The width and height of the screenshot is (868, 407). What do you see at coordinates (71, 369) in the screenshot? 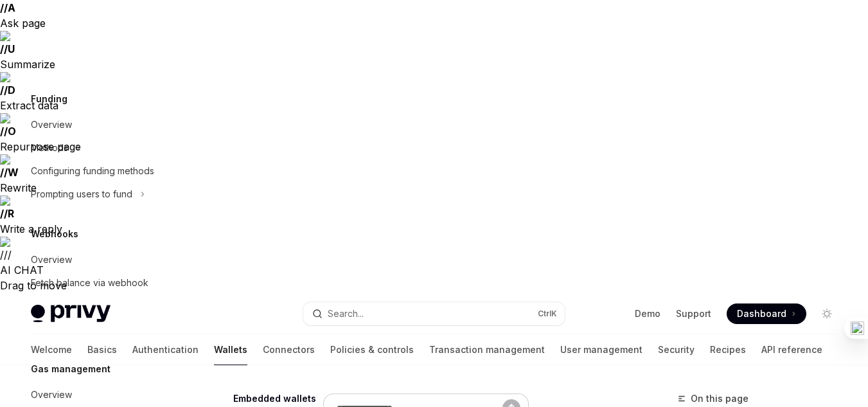
I see `h5: Gas management` at bounding box center [71, 369].